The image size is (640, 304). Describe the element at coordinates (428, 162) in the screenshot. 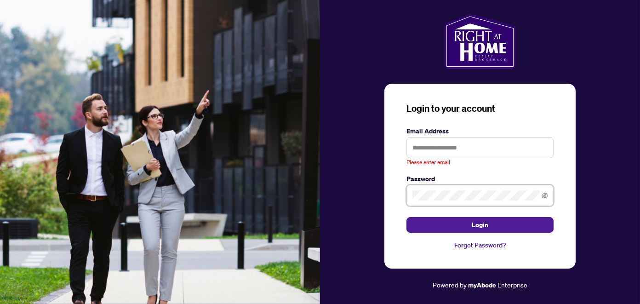

I see `span: Please enter email` at that location.